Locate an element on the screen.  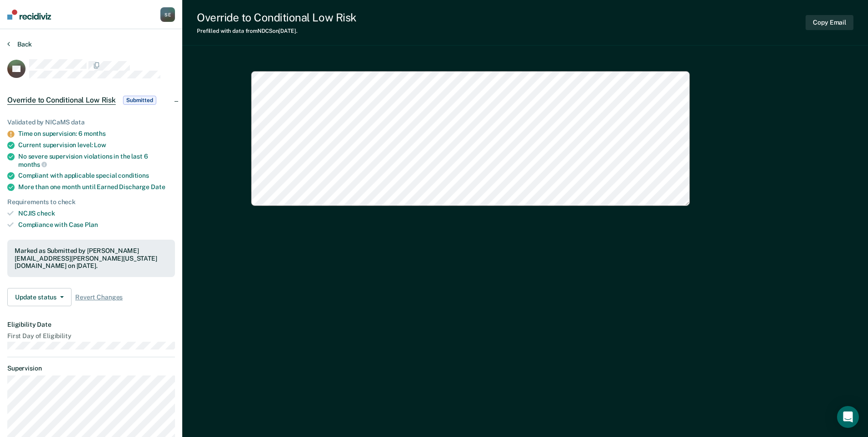
span: Plan is located at coordinates (91, 225).